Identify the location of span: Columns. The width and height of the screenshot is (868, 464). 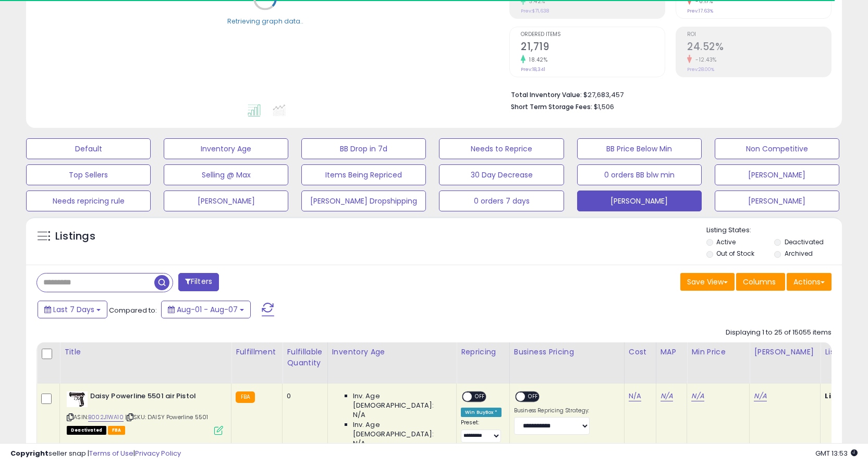
(759, 282).